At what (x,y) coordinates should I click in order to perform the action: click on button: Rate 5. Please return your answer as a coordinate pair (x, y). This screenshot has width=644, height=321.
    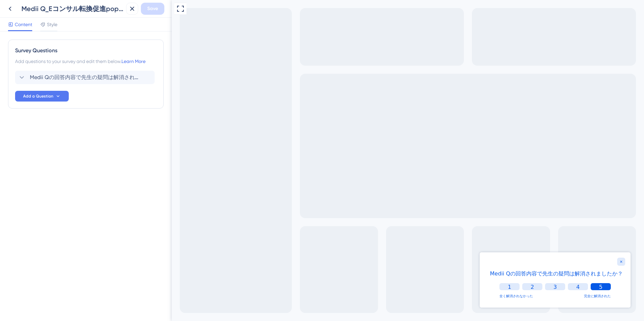
    Looking at the image, I should click on (121, 34).